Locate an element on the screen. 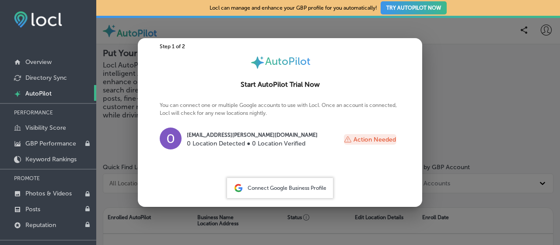 The height and width of the screenshot is (245, 560). p: 0 Location Detected ● 0 Location Verified is located at coordinates (252, 143).